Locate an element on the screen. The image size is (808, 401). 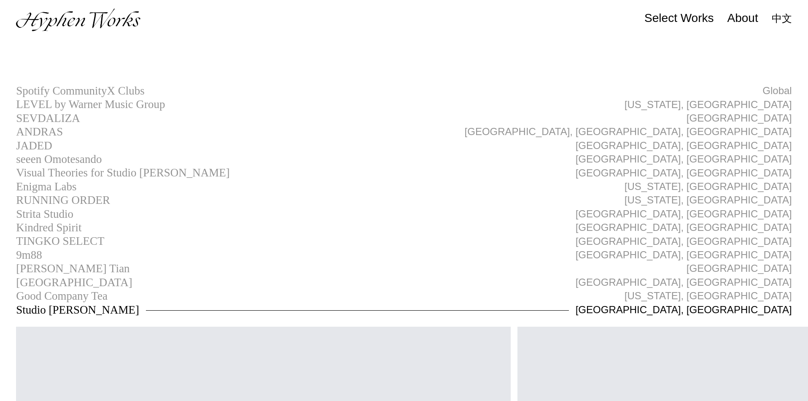
img: Hyphen Works is located at coordinates (78, 20).